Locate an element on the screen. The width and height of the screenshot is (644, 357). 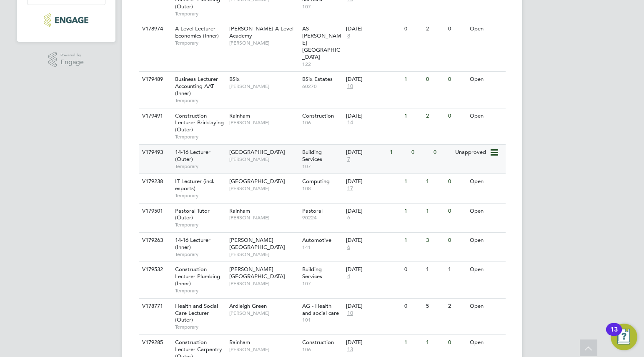
div: V178974 is located at coordinates (155, 29).